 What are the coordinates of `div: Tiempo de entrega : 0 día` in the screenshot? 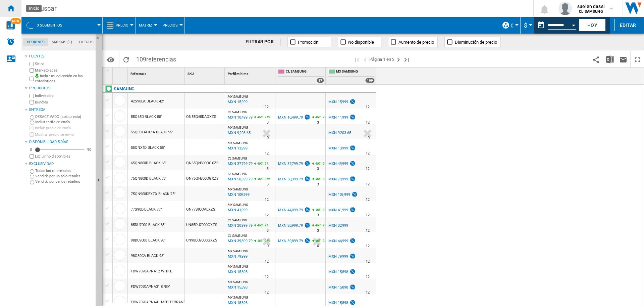 It's located at (268, 138).